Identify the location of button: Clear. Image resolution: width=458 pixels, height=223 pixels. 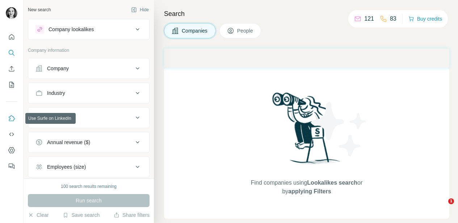
(38, 215).